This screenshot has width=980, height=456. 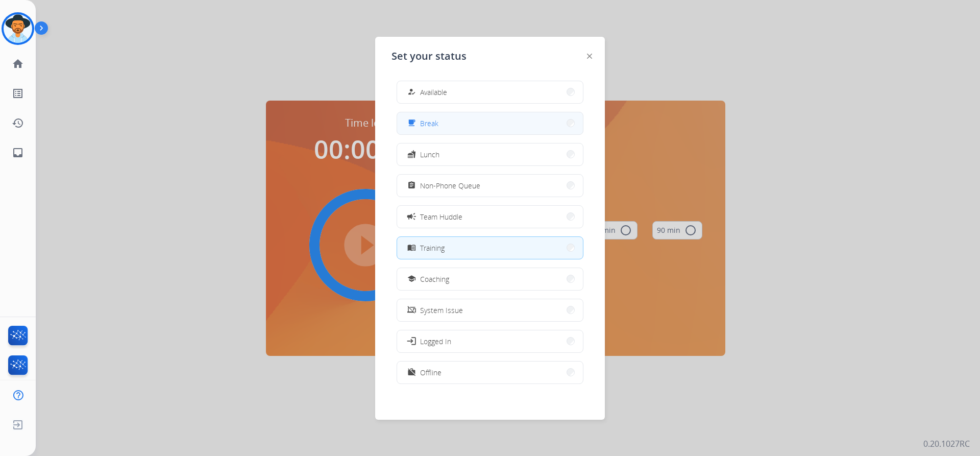 What do you see at coordinates (441, 217) in the screenshot?
I see `span: Team Huddle` at bounding box center [441, 217].